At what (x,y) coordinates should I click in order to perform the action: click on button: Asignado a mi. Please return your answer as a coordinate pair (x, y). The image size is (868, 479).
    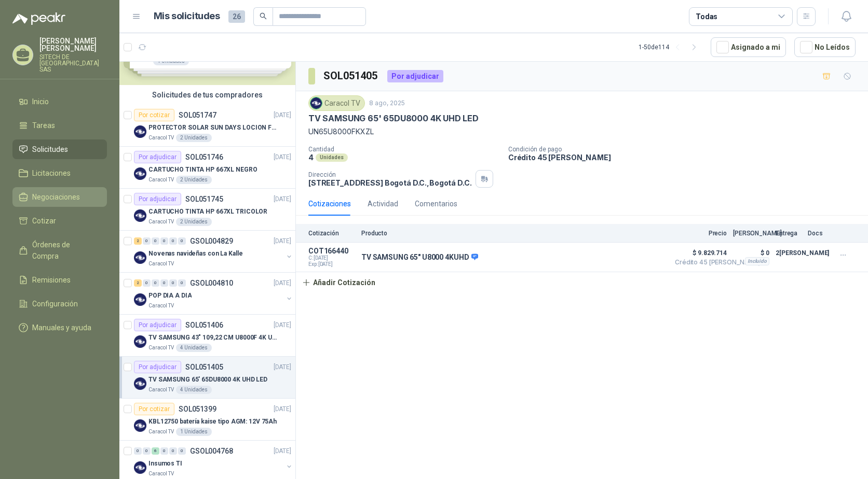
    Looking at the image, I should click on (748, 47).